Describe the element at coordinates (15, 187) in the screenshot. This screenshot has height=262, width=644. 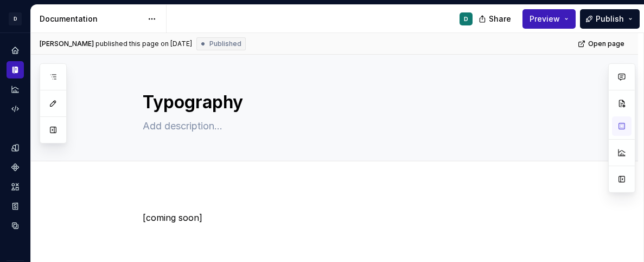
I see `div: Assets` at that location.